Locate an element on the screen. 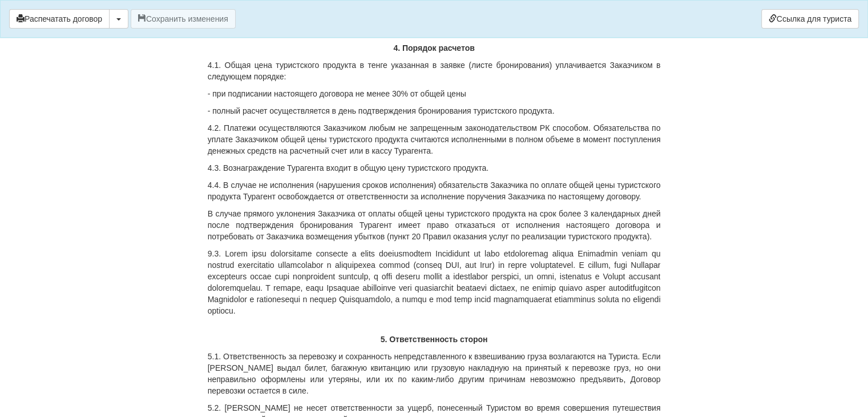 The width and height of the screenshot is (868, 417). button: Сохранить изменения is located at coordinates (183, 19).